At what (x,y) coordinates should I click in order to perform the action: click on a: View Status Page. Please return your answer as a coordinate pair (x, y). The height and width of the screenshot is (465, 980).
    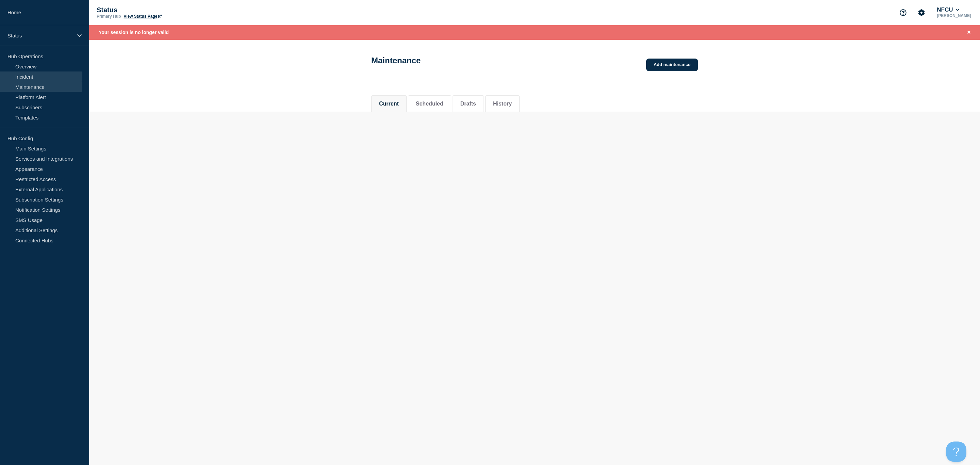
    Looking at the image, I should click on (142, 16).